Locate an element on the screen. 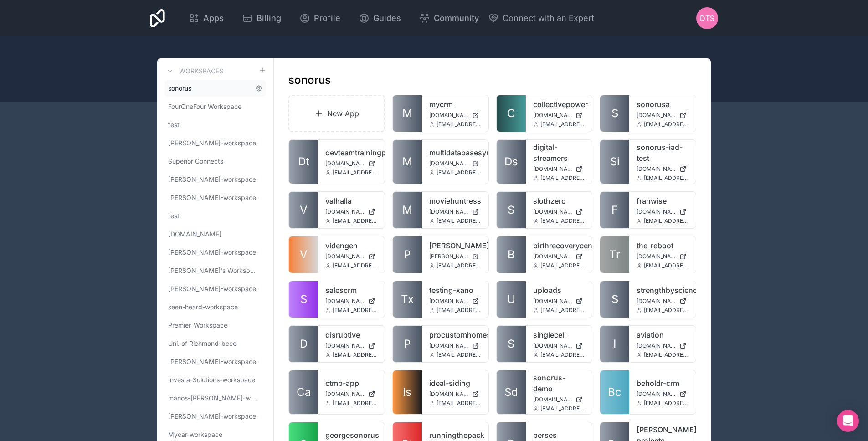  span: Uni. of Richmond-bcce is located at coordinates (202, 344).